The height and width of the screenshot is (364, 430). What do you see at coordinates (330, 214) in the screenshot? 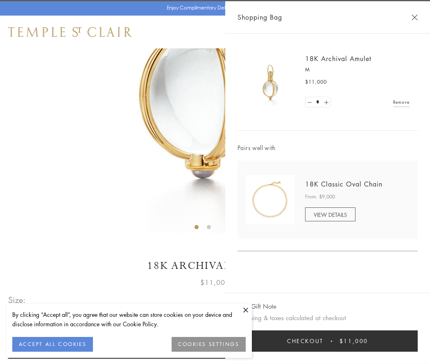
I see `a: VIEW DETAILS` at bounding box center [330, 214].